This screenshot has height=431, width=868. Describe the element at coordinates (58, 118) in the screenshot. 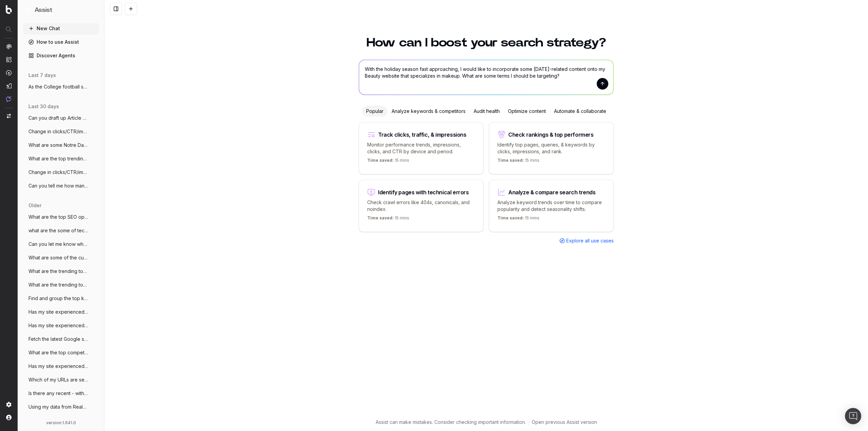

I see `span: Can you draft up Article Schema for this` at that location.